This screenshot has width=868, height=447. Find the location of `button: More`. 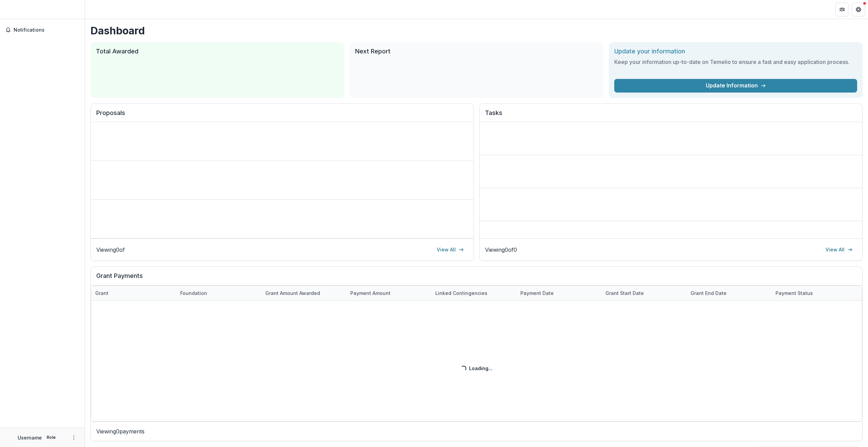

button: More is located at coordinates (73, 437).